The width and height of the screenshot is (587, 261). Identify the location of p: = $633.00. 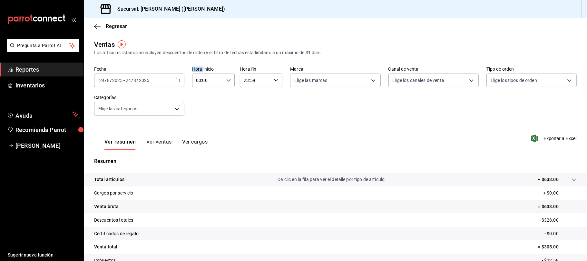
(558, 206).